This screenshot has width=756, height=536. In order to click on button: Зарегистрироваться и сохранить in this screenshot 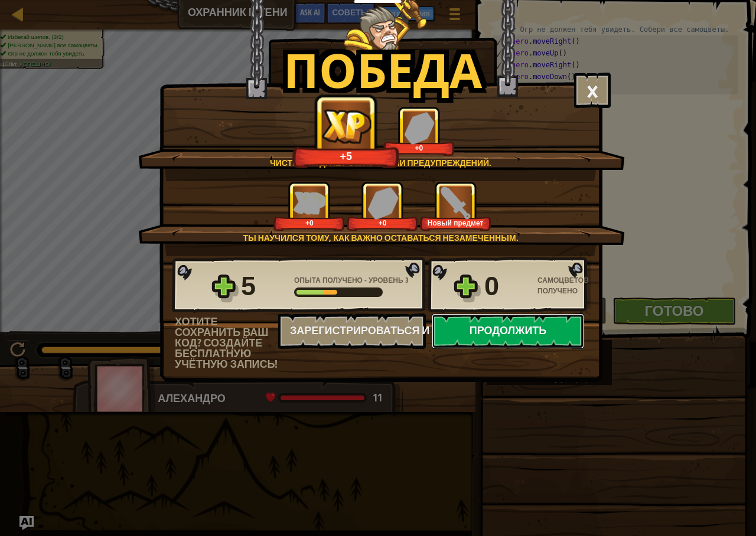, I will do `click(352, 332)`.